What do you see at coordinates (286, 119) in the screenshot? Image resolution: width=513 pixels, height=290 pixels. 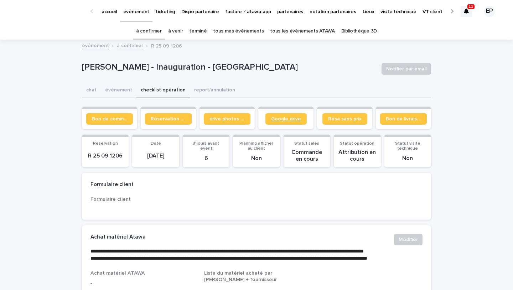 I see `a: Google drive` at bounding box center [286, 119].